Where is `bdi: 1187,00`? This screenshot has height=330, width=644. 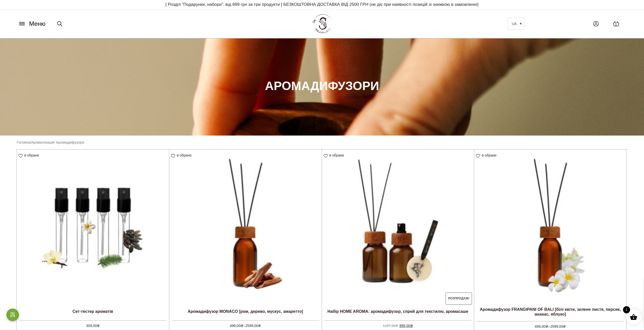 bdi: 1187,00 is located at coordinates (391, 326).